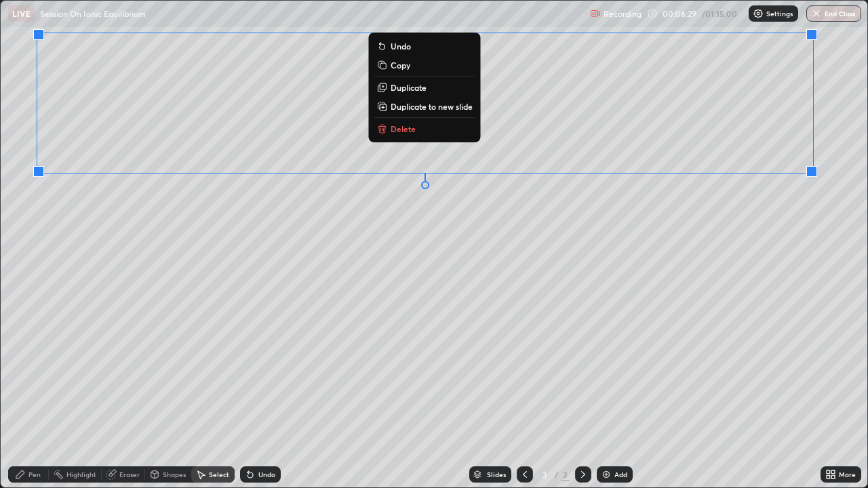 The image size is (868, 488). I want to click on div: More, so click(847, 474).